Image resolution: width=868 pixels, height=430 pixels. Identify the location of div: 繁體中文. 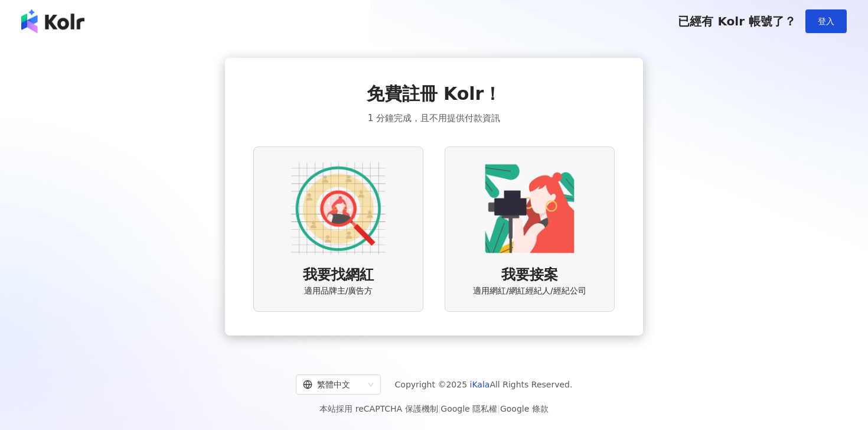
(333, 384).